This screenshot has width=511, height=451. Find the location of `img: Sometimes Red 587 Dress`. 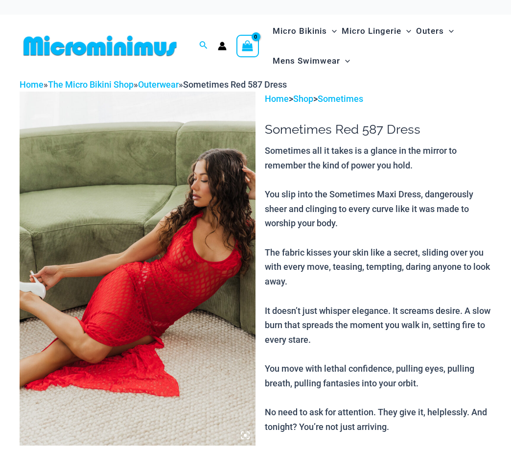

img: Sometimes Red 587 Dress is located at coordinates (138, 268).